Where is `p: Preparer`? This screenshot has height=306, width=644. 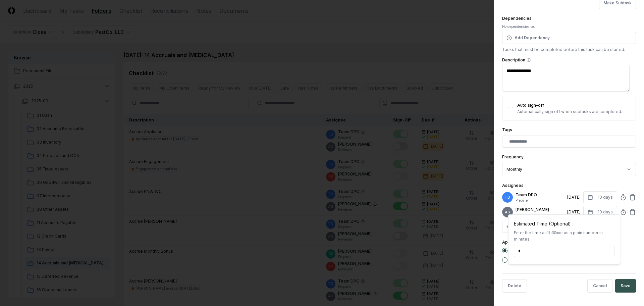 p: Preparer is located at coordinates (540, 200).